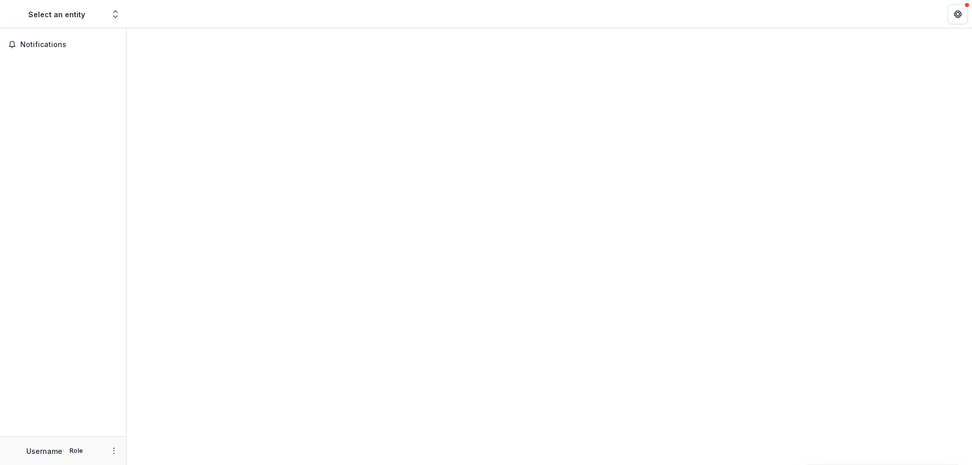 This screenshot has height=465, width=972. What do you see at coordinates (44, 451) in the screenshot?
I see `p: Username` at bounding box center [44, 451].